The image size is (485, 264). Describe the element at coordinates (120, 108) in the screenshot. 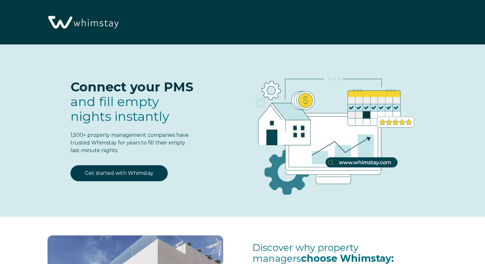

I see `span: fill empty nights instantly` at that location.